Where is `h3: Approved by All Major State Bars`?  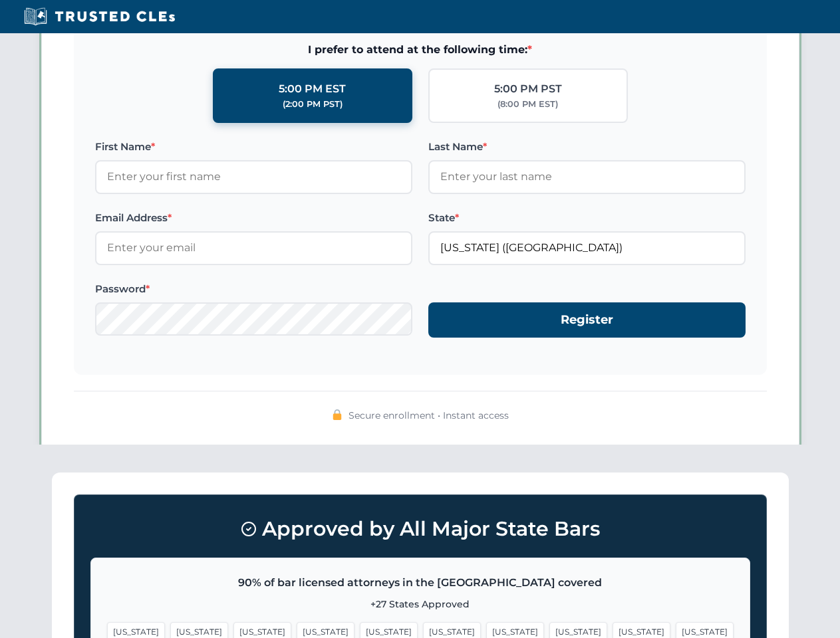 h3: Approved by All Major State Bars is located at coordinates (420, 529).